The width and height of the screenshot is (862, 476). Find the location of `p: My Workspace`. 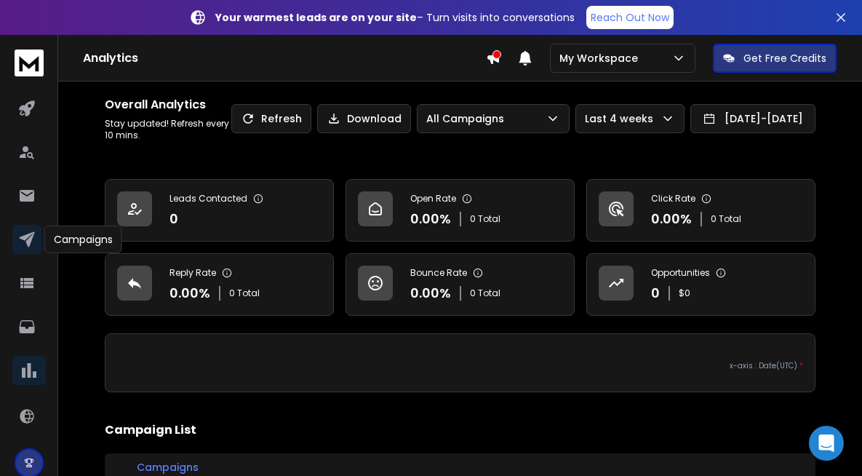

p: My Workspace is located at coordinates (602, 58).